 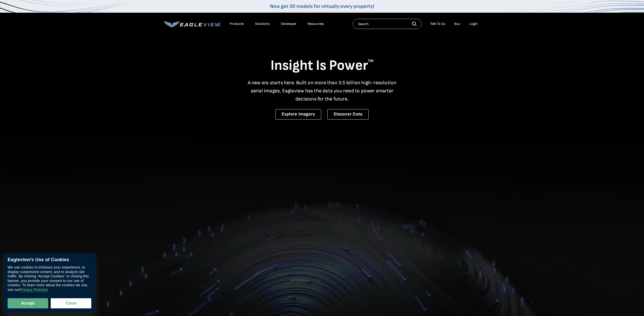 What do you see at coordinates (322, 6) in the screenshot?
I see `a: Now get 3D models for virtually every property!` at bounding box center [322, 6].